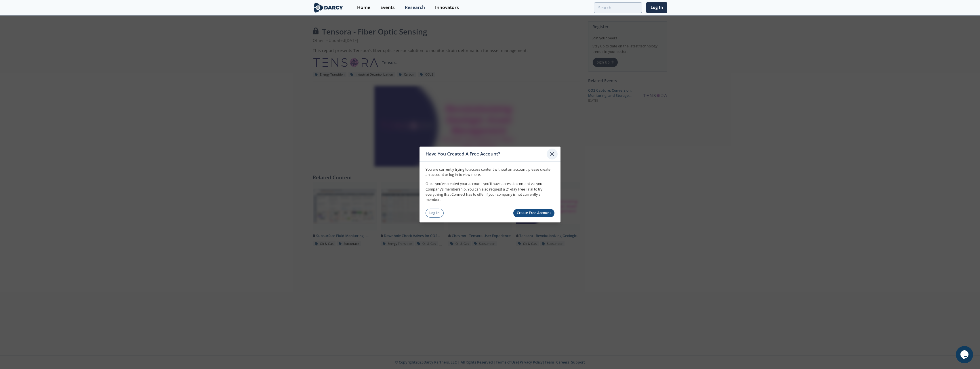  I want to click on img: logo-wide.svg, so click(329, 8).